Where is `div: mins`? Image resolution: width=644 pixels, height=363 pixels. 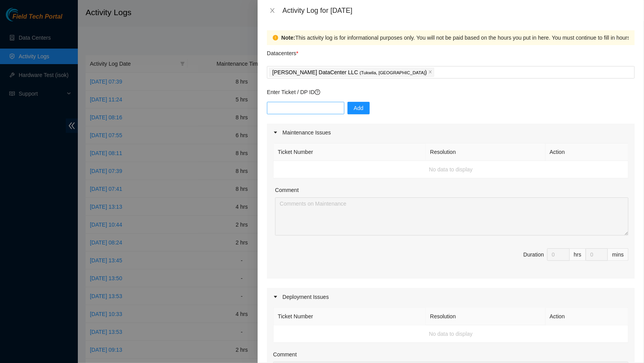
div: mins is located at coordinates (618, 254).